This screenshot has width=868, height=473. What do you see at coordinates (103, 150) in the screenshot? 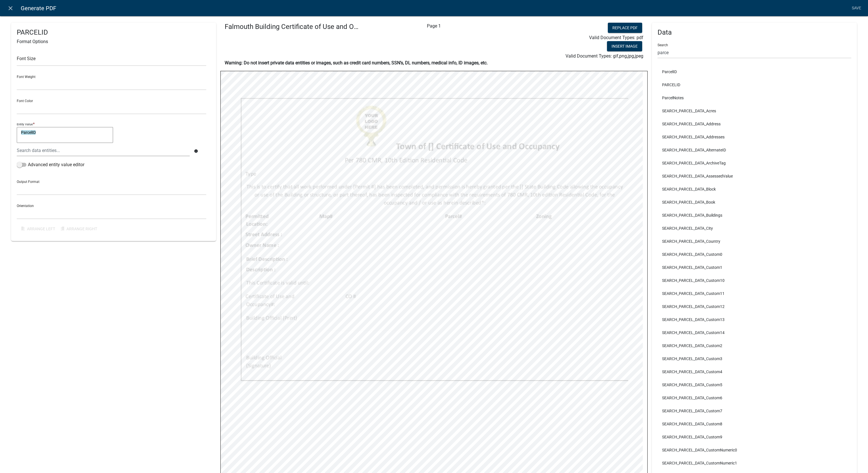
I see `input: Search data entities...` at bounding box center [103, 150].